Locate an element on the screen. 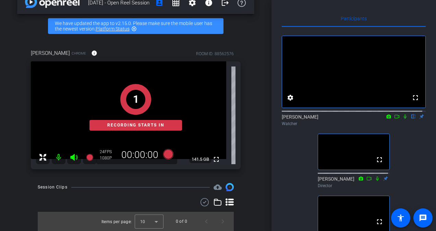  mat-icon: message is located at coordinates (423, 218).